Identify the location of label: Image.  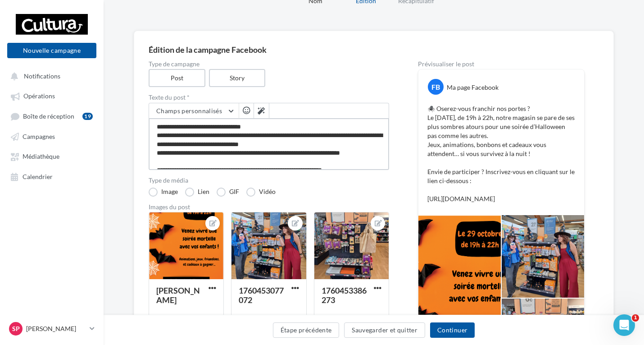
(163, 192).